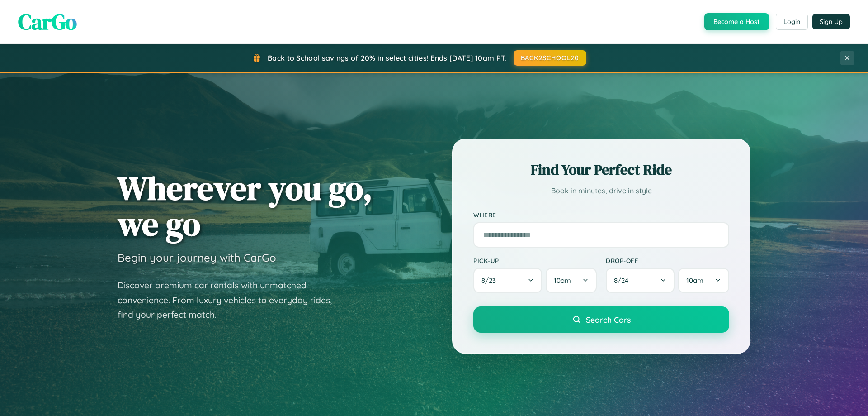  I want to click on button: Login, so click(792, 22).